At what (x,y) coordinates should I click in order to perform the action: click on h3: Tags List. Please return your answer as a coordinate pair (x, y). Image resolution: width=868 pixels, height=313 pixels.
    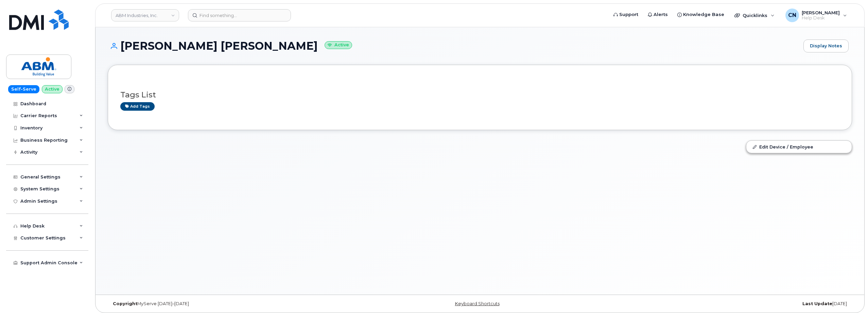
    Looking at the image, I should click on (480, 95).